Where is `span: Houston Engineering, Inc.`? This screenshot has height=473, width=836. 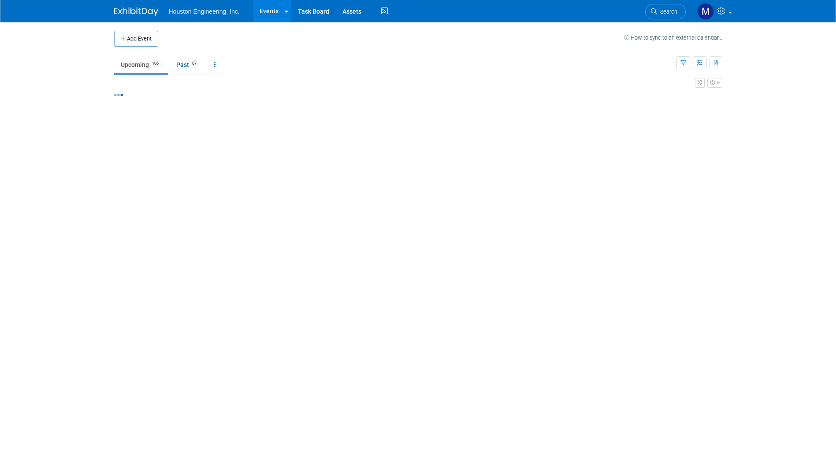 span: Houston Engineering, Inc. is located at coordinates (204, 11).